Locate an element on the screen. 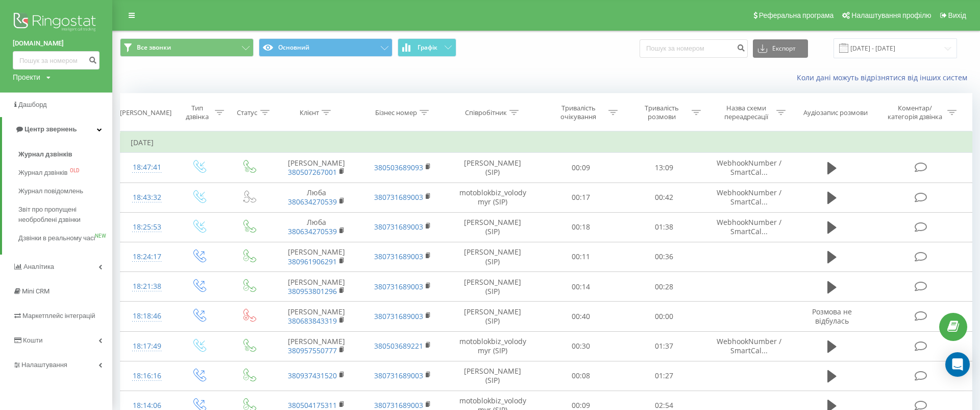 This screenshot has width=980, height=410. td: 00:00 is located at coordinates (664, 317).